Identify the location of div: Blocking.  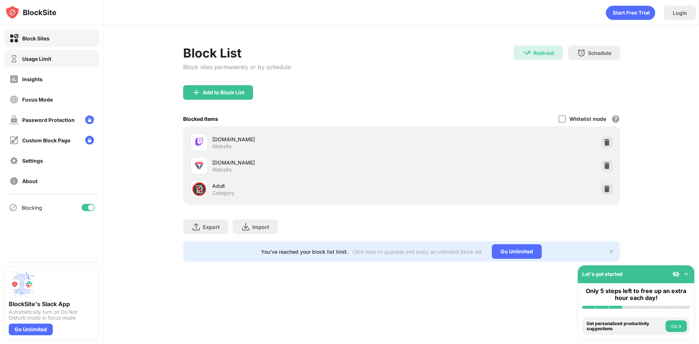
(32, 208).